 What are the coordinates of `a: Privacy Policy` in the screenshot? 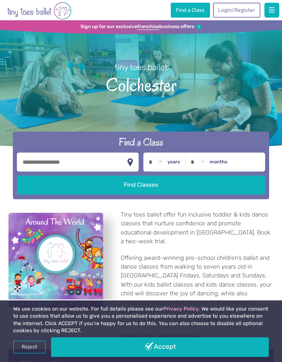 It's located at (181, 309).